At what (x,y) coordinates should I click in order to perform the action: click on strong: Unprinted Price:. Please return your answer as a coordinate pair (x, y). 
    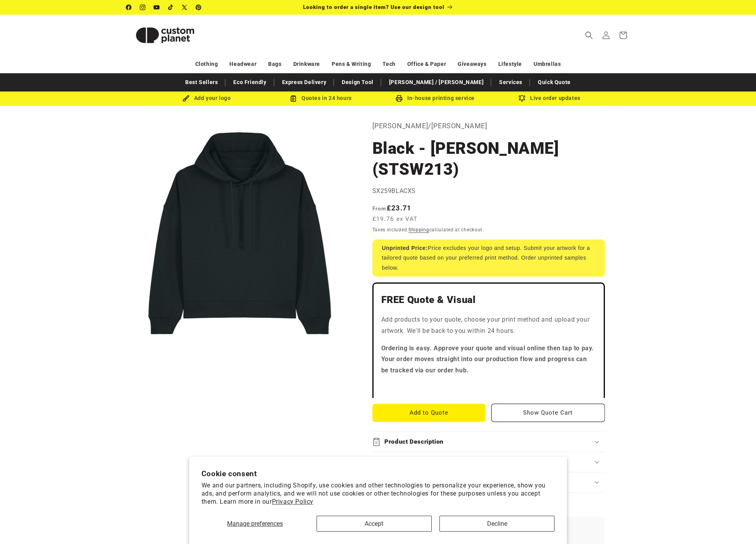
    Looking at the image, I should click on (405, 248).